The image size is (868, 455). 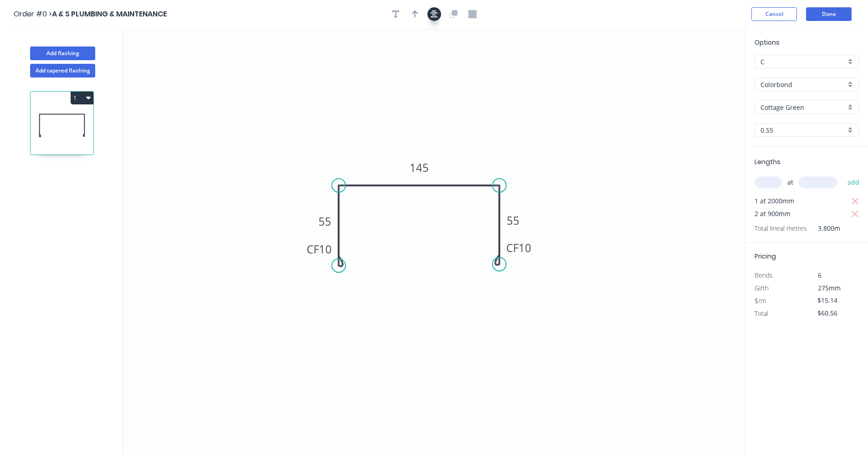 I want to click on svg: 0, so click(x=434, y=242).